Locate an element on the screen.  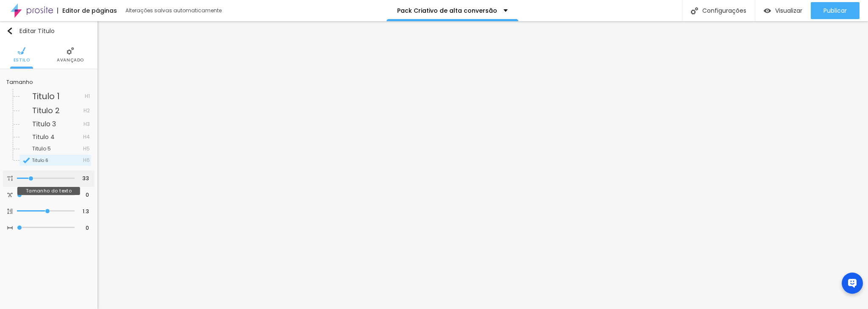
span: H2 is located at coordinates (86, 111).